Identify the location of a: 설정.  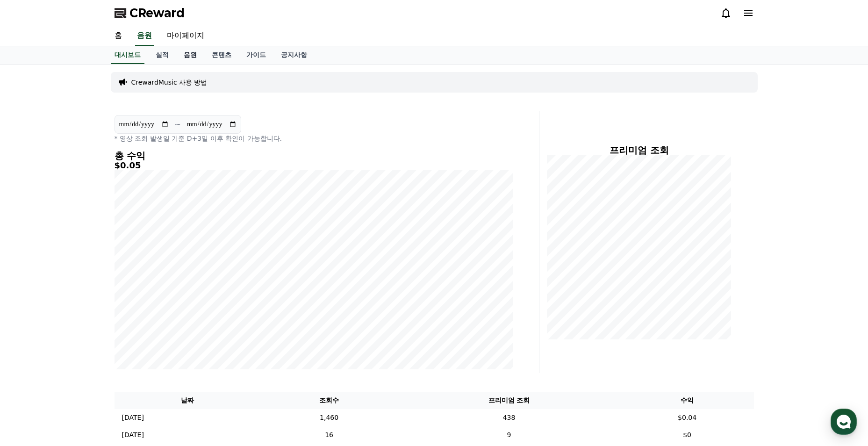
(150, 309).